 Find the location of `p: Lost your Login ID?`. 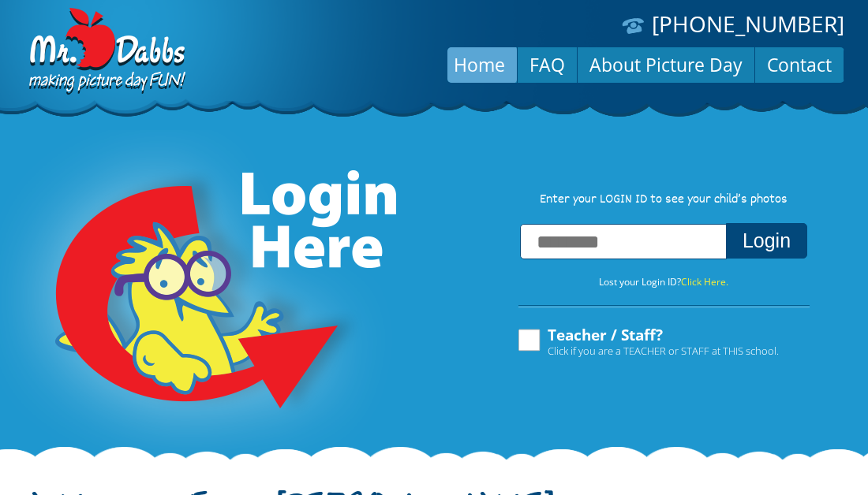

p: Lost your Login ID? is located at coordinates (663, 282).